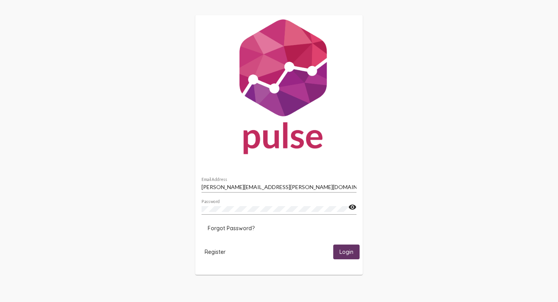 This screenshot has width=558, height=302. I want to click on button: Login, so click(347, 251).